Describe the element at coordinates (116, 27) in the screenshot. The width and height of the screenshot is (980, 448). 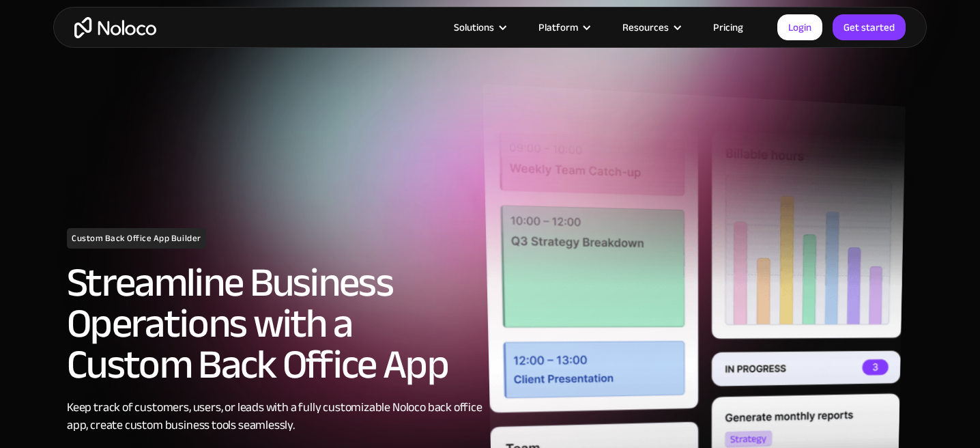
I see `a: home` at that location.